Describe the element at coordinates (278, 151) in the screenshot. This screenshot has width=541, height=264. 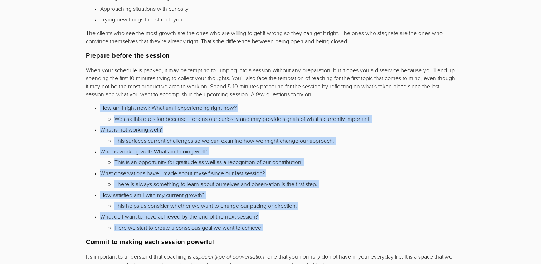
I see `p: What is working well? What am I doing well?` at that location.